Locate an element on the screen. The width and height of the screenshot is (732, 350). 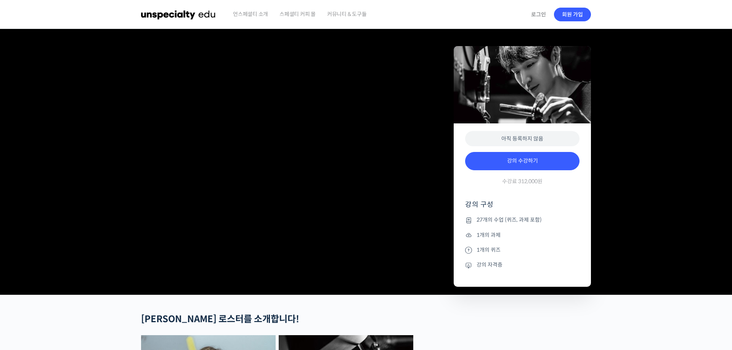
li: 1개의 퀴즈 is located at coordinates (522, 250).